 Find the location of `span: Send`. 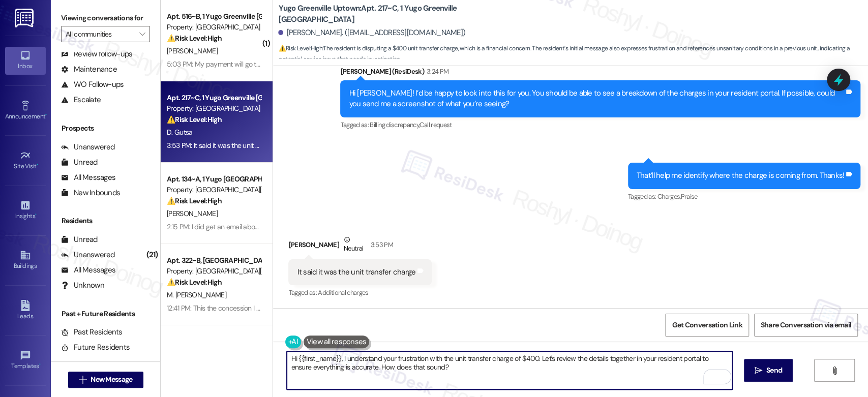

span: Send is located at coordinates (774, 370).